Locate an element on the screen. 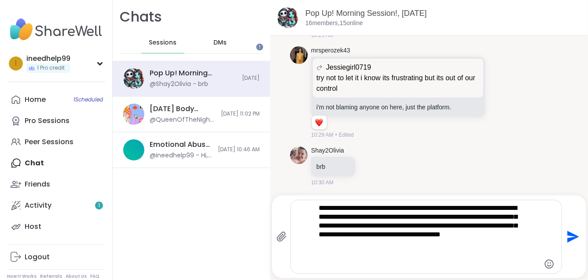 The width and height of the screenshot is (588, 280). a: How It Works is located at coordinates (22, 276).